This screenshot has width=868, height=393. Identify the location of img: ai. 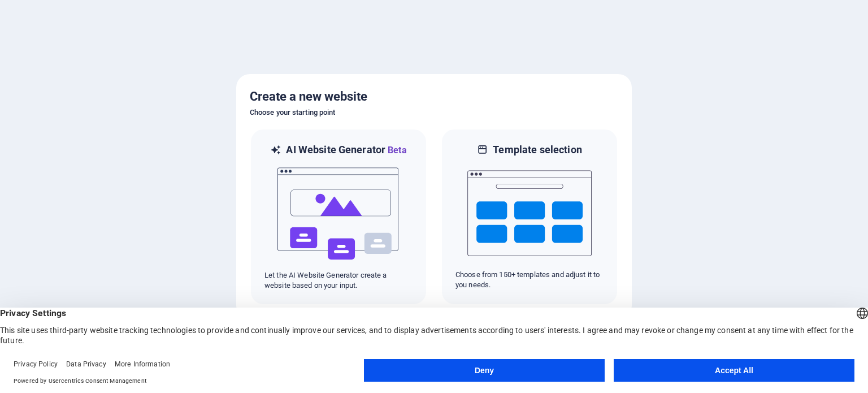
(338, 214).